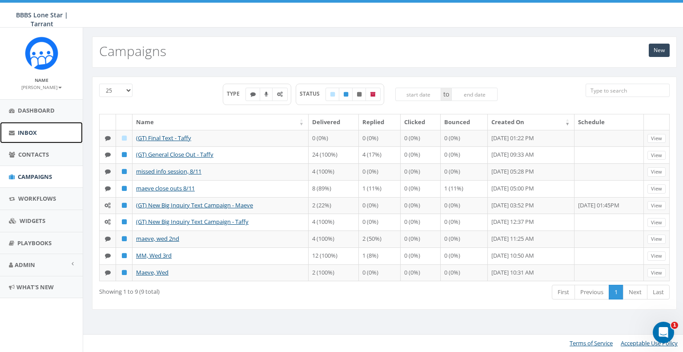 The image size is (683, 352). I want to click on a: Terms of Service, so click(591, 343).